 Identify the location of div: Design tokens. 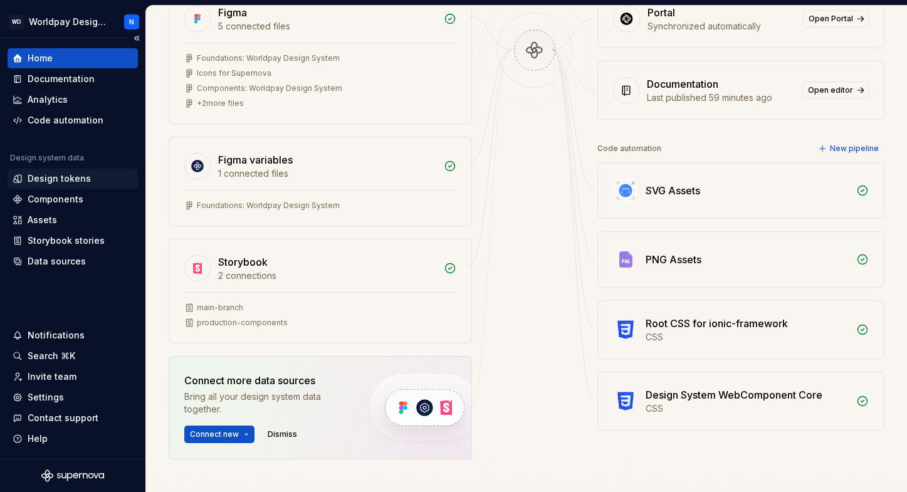
(59, 179).